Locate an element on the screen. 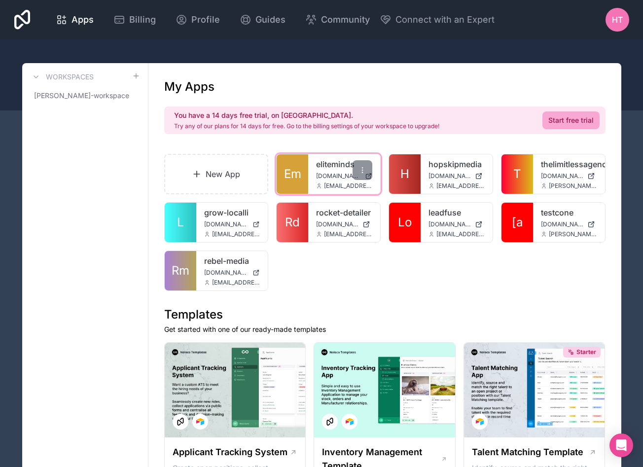 The height and width of the screenshot is (467, 643). a: testcone is located at coordinates (569, 212).